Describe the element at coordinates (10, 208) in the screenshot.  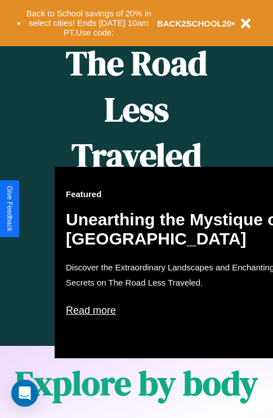
I see `div: Give Feedback` at that location.